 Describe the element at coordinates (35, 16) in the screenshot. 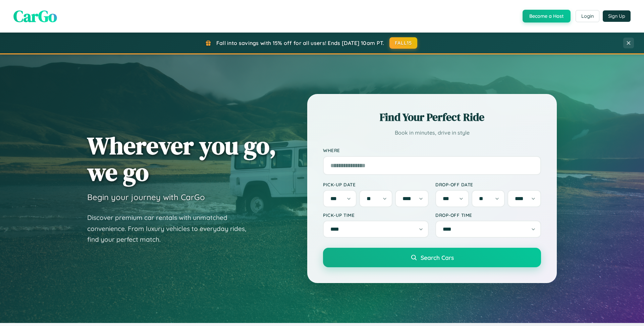

I see `span: CarGo` at that location.